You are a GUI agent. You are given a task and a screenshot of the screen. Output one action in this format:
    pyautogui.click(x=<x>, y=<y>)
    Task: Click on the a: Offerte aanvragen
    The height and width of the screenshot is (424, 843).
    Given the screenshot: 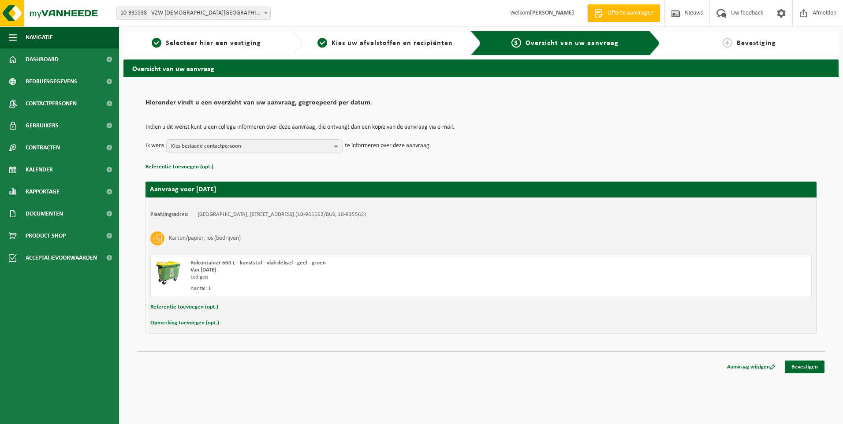 What is the action you would take?
    pyautogui.click(x=623, y=13)
    